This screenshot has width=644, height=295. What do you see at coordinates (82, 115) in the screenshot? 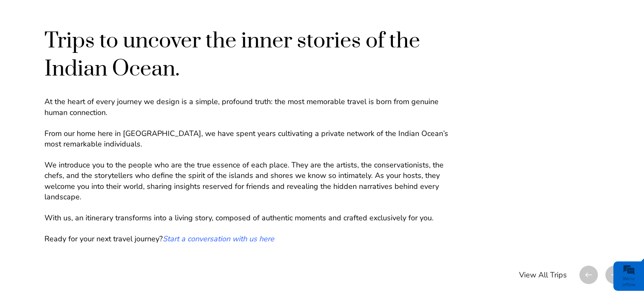
I see `div: Mauritius Conscious` at bounding box center [82, 115].